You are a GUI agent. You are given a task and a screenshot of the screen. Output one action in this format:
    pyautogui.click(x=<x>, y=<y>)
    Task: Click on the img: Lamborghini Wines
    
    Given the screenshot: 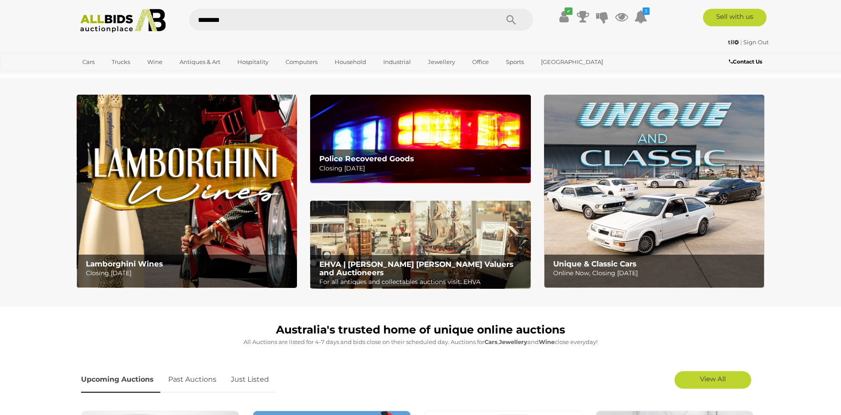 What is the action you would take?
    pyautogui.click(x=187, y=191)
    